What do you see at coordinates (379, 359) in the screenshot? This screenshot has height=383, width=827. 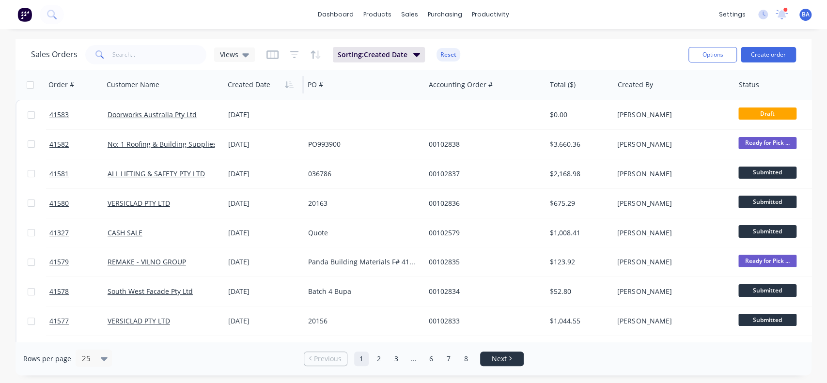 I see `a: Page 2` at bounding box center [379, 359].